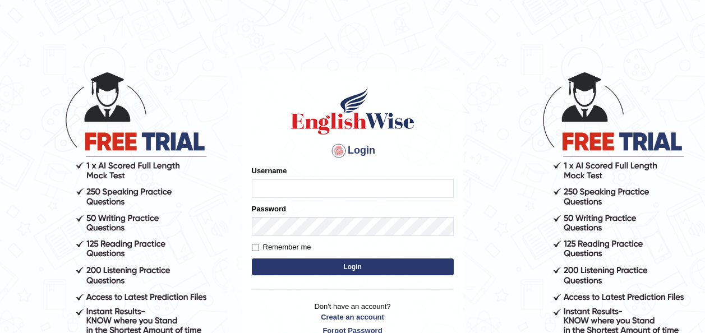  What do you see at coordinates (353, 111) in the screenshot?
I see `img: Logo of English Wise sign in for intelligent practice with AI` at bounding box center [353, 111].